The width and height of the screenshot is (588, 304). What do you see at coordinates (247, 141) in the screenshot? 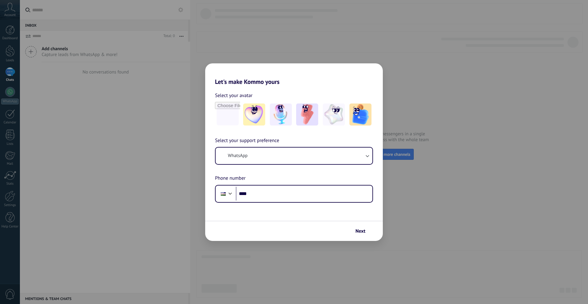
I see `span: Select your support preference` at bounding box center [247, 141].